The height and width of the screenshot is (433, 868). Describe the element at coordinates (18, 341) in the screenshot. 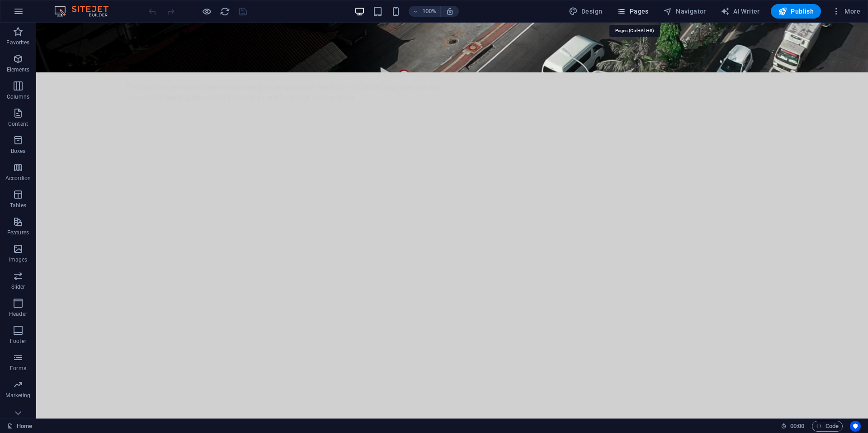

I see `p: Footer` at that location.